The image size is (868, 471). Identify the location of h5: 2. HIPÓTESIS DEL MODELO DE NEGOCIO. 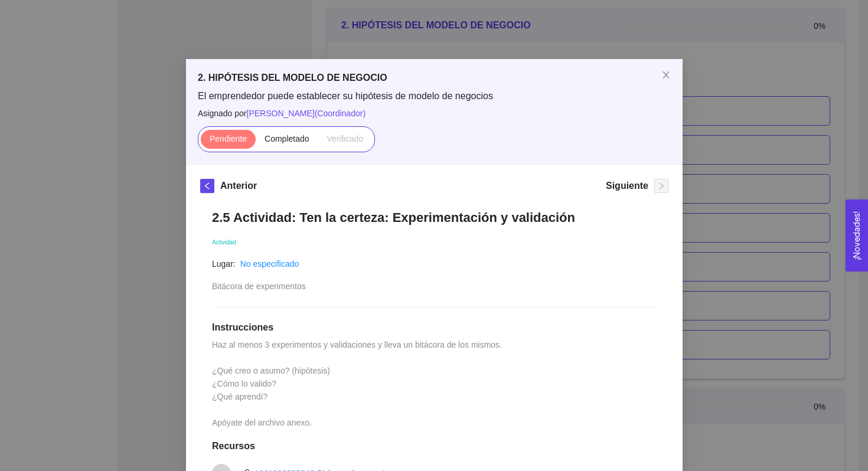
(434, 78).